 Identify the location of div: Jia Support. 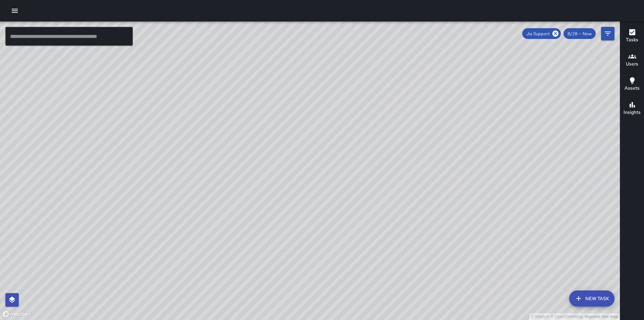
(541, 33).